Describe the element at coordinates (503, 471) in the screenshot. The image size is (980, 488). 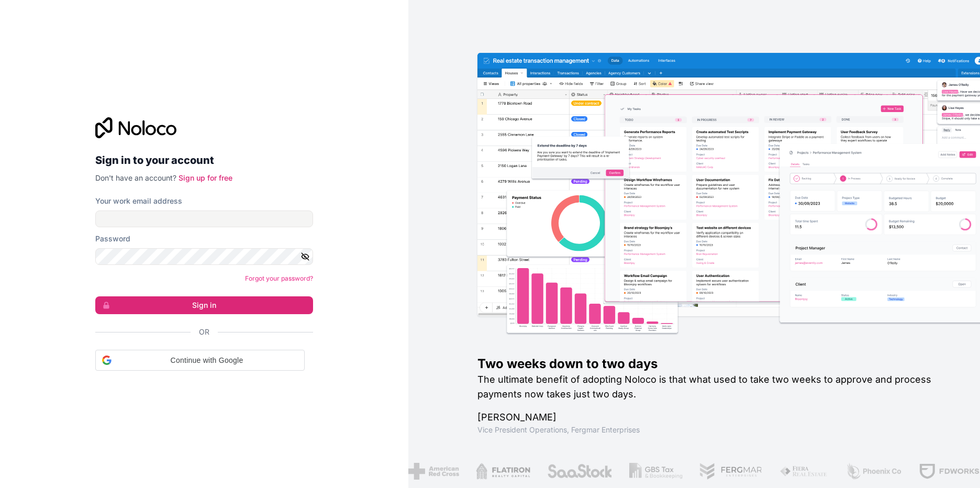
I see `img: /assets/flatiron-C8eUkumj.png` at that location.